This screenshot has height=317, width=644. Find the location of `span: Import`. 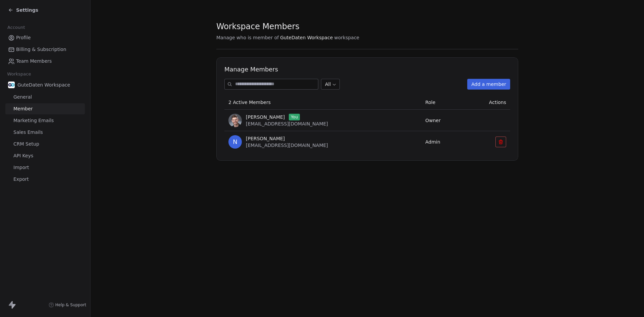

span: Import is located at coordinates (21, 167).